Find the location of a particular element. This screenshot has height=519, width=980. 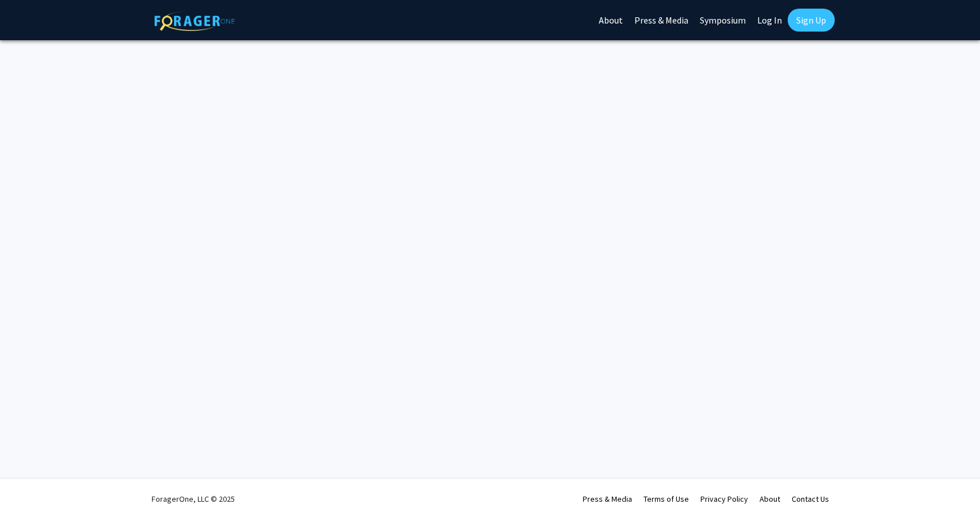

a: Terms of Use is located at coordinates (665, 499).